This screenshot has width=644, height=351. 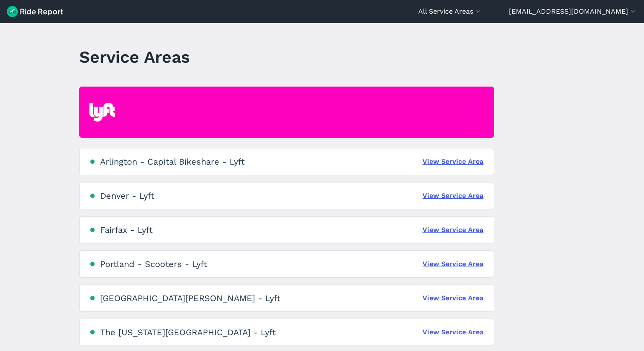 What do you see at coordinates (35, 12) in the screenshot?
I see `img: Ride Report` at bounding box center [35, 12].